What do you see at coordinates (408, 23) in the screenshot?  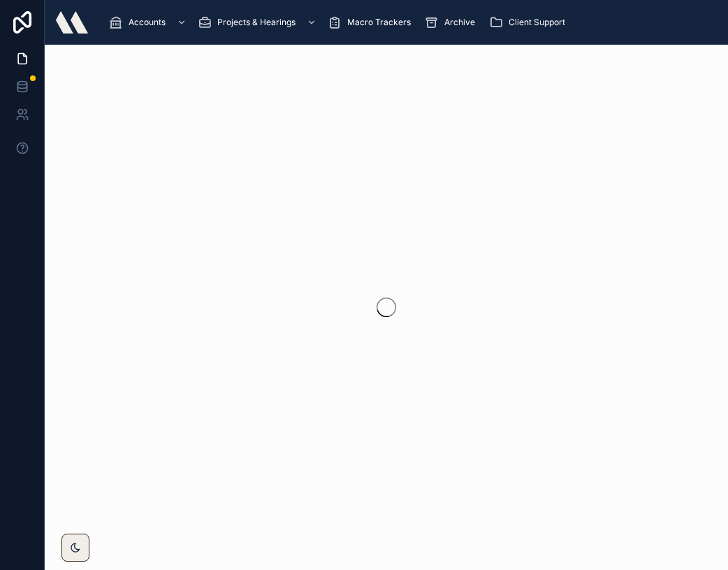 I see `div: scrollable content` at bounding box center [408, 23].